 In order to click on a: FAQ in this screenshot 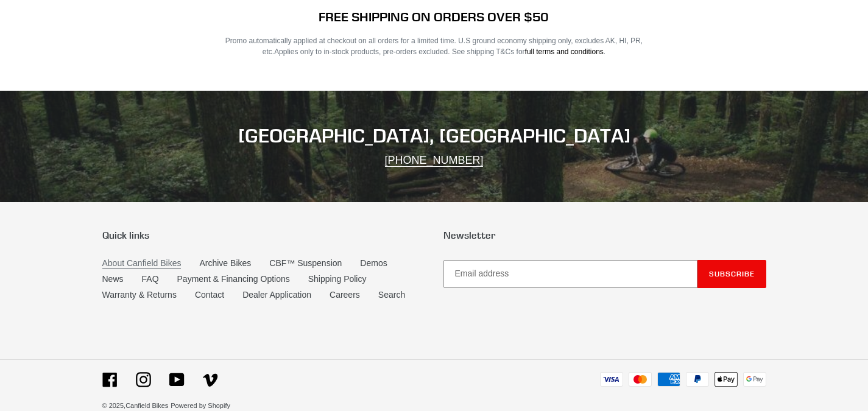, I will do `click(150, 279)`.